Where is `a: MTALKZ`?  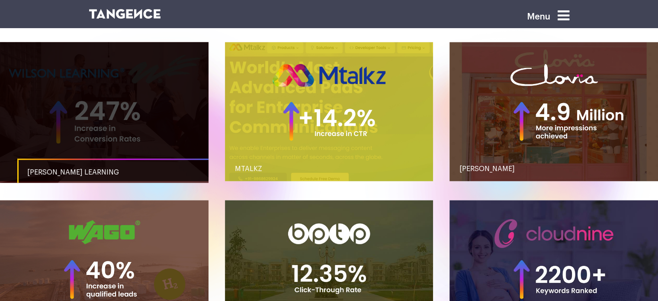
a: MTALKZ is located at coordinates (329, 169).